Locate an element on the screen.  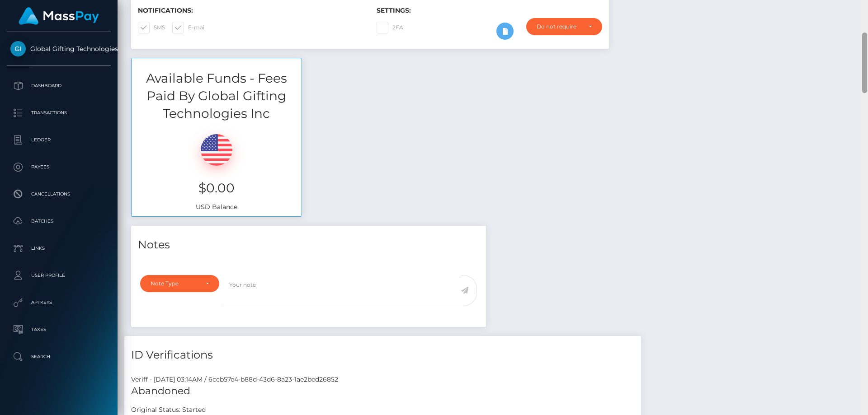
p: Transactions is located at coordinates (59, 113).